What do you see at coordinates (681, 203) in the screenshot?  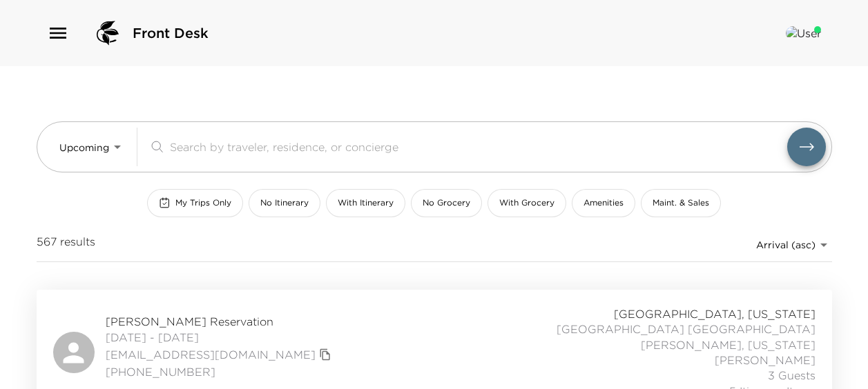 I see `span: Maint. & Sales` at bounding box center [681, 203].